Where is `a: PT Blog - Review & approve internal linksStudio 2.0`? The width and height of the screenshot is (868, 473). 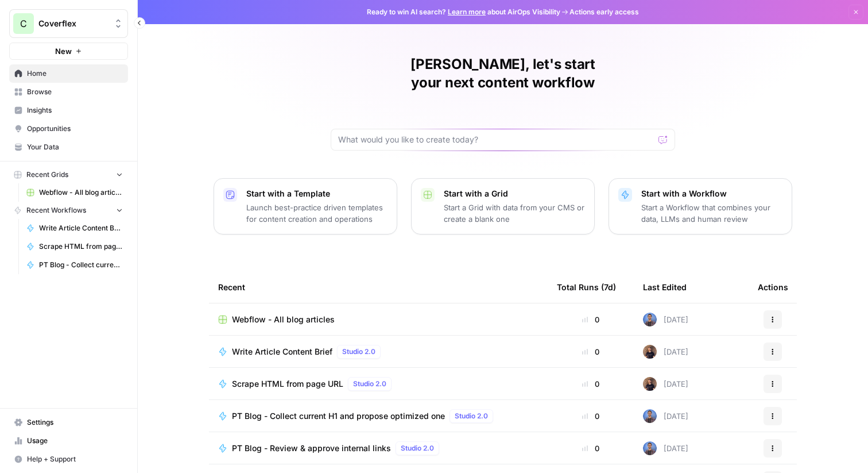
a: PT Blog - Review & approve internal linksStudio 2.0 is located at coordinates (379, 448).